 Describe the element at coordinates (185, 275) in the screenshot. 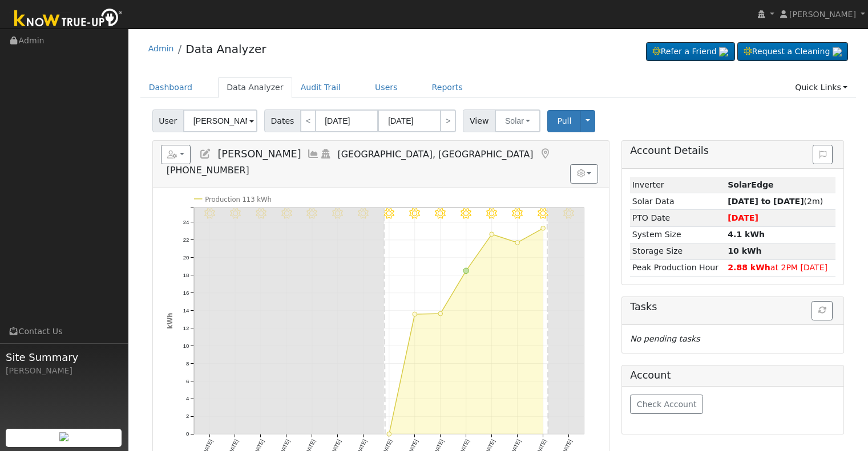

I see `text: 18` at that location.